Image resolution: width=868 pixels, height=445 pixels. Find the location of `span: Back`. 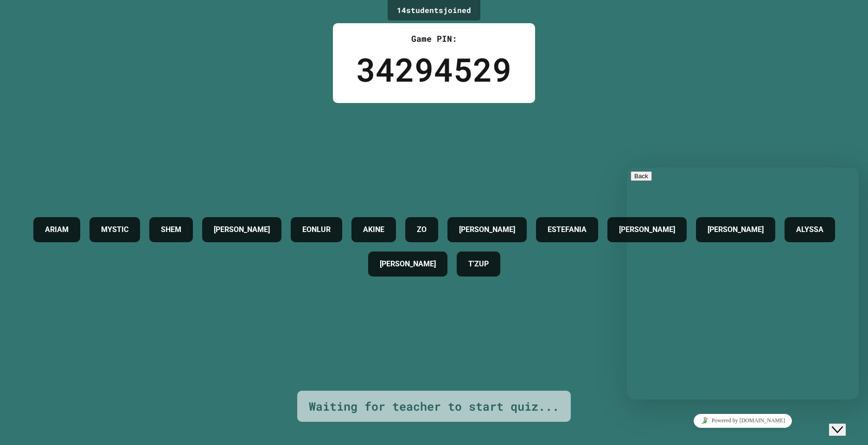

span: Back is located at coordinates (15, 8).